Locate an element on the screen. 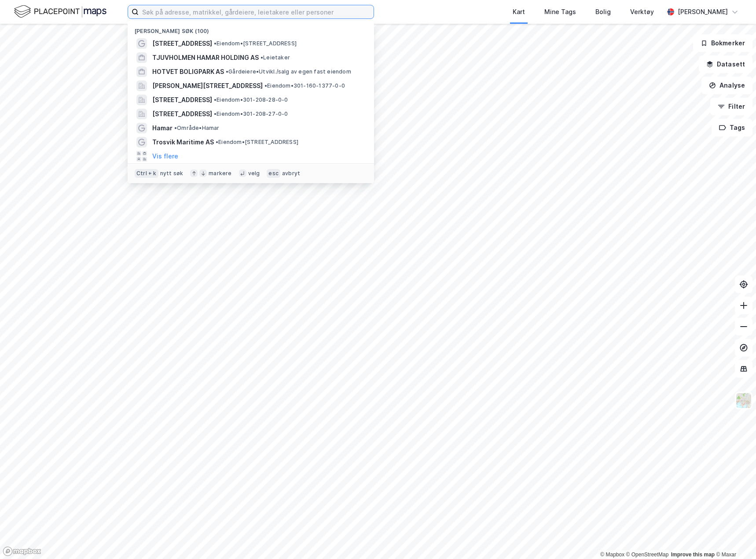  span: Gårdeiere • Utvikl./salg av egen fast eiendom is located at coordinates (288, 72).